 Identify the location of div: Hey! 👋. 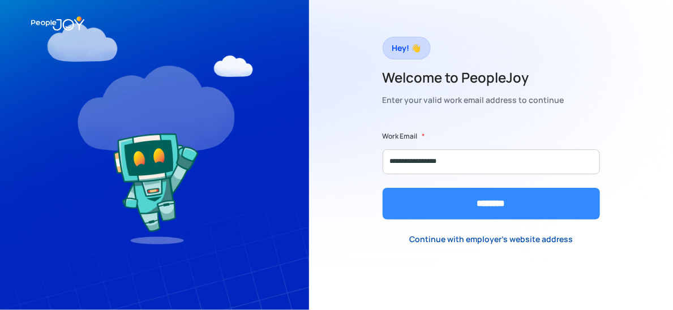
(406, 48).